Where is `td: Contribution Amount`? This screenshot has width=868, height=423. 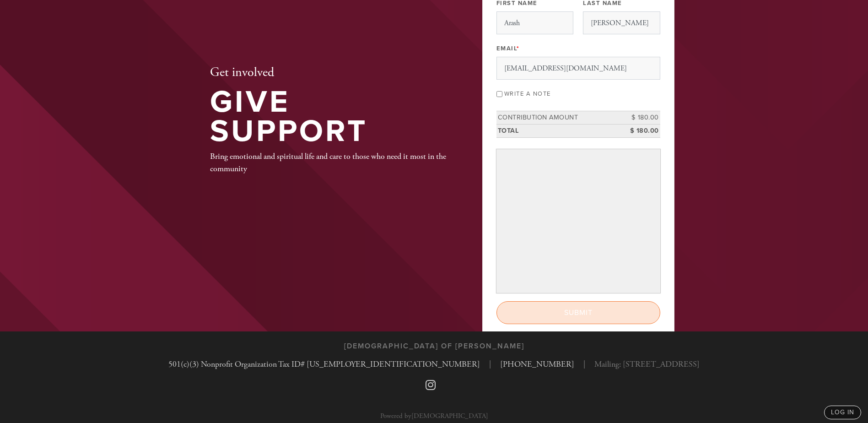
td: Contribution Amount is located at coordinates (558, 117).